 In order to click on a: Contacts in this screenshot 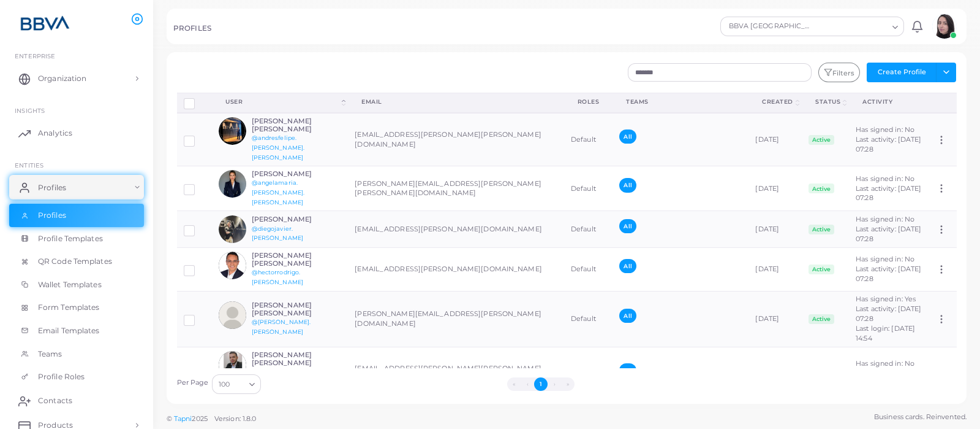, I will do `click(76, 400)`.